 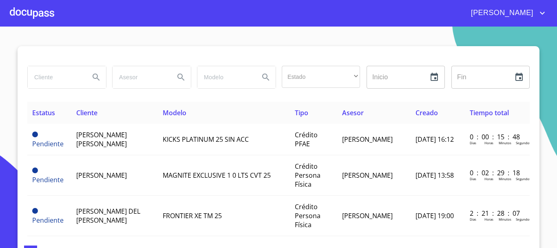 I want to click on span: Cliente, so click(x=87, y=113).